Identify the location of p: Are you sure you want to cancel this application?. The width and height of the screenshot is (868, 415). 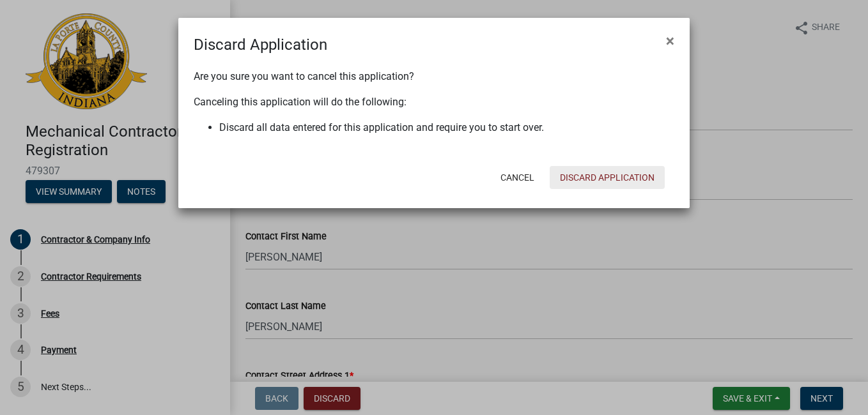
(434, 77).